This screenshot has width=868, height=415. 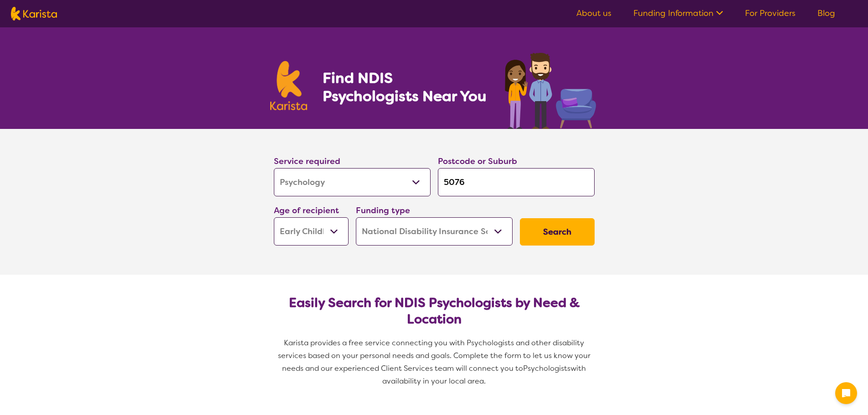 I want to click on h1: Find NDIS Psychologists Near You, so click(x=407, y=87).